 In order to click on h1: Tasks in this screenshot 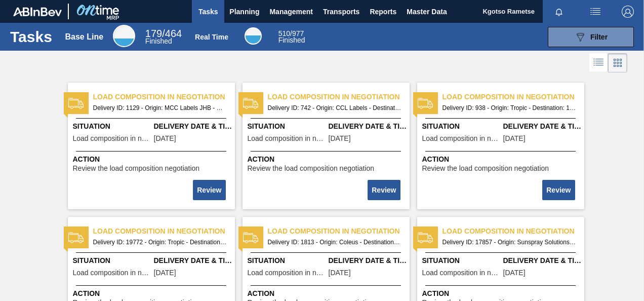, I will do `click(31, 37)`.